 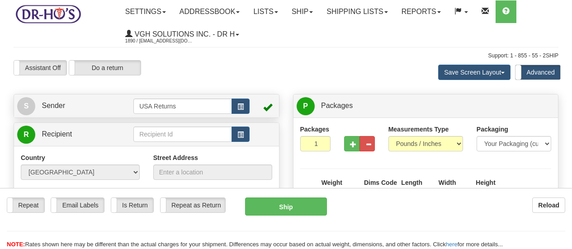 What do you see at coordinates (549, 205) in the screenshot?
I see `b: Reload` at bounding box center [549, 205].